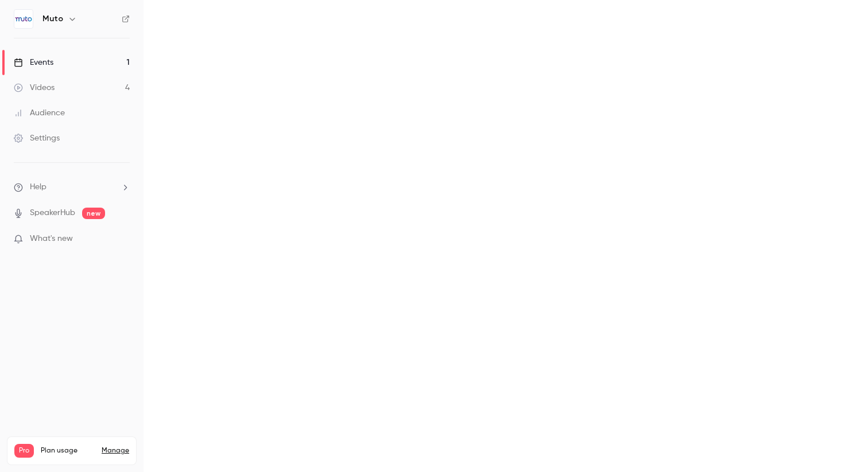  I want to click on h6: Muto, so click(53, 19).